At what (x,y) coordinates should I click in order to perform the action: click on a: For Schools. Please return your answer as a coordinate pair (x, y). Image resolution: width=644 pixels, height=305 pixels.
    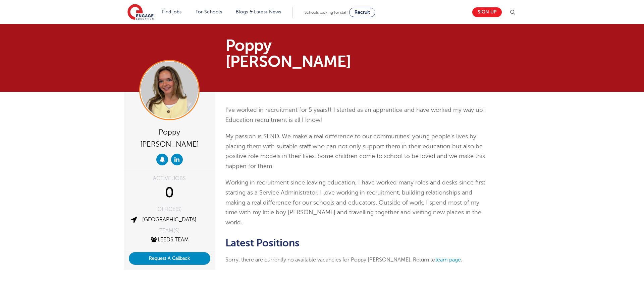
    Looking at the image, I should click on (208, 12).